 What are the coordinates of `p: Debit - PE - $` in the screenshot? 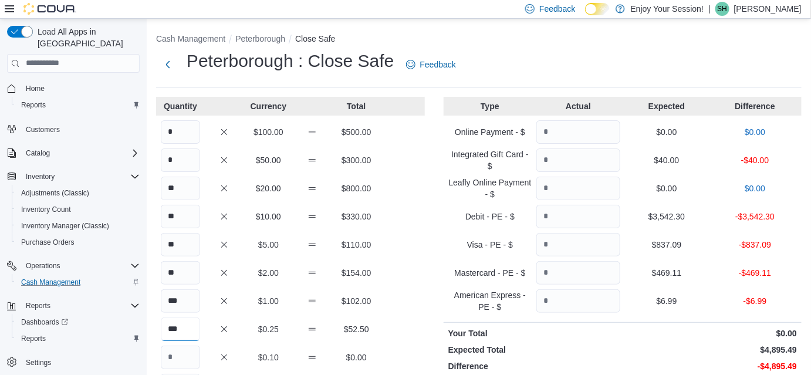 It's located at (490, 217).